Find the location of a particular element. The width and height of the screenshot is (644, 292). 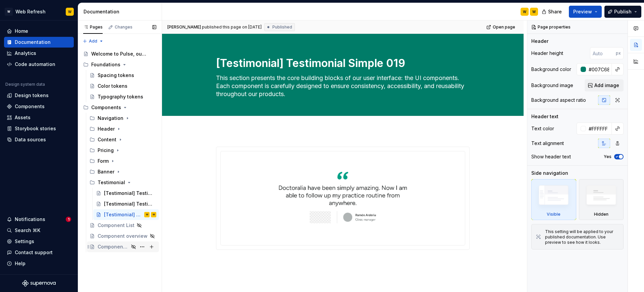

a: Design tokens is located at coordinates (39, 95).